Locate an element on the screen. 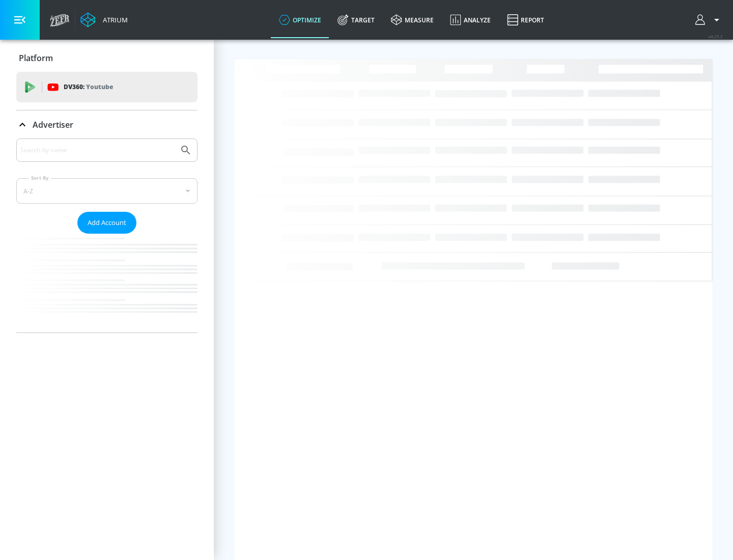  nav: list of Advertiser is located at coordinates (107, 283).